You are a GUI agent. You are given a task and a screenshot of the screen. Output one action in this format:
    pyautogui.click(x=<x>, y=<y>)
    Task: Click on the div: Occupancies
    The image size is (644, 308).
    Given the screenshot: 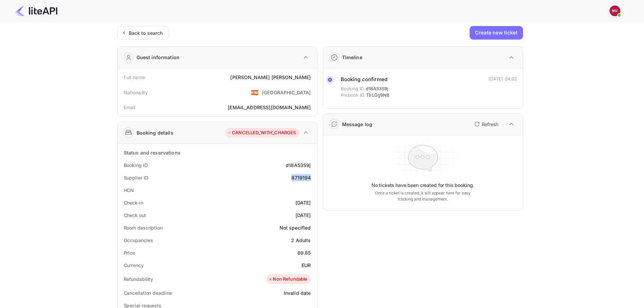 What is the action you would take?
    pyautogui.click(x=138, y=240)
    